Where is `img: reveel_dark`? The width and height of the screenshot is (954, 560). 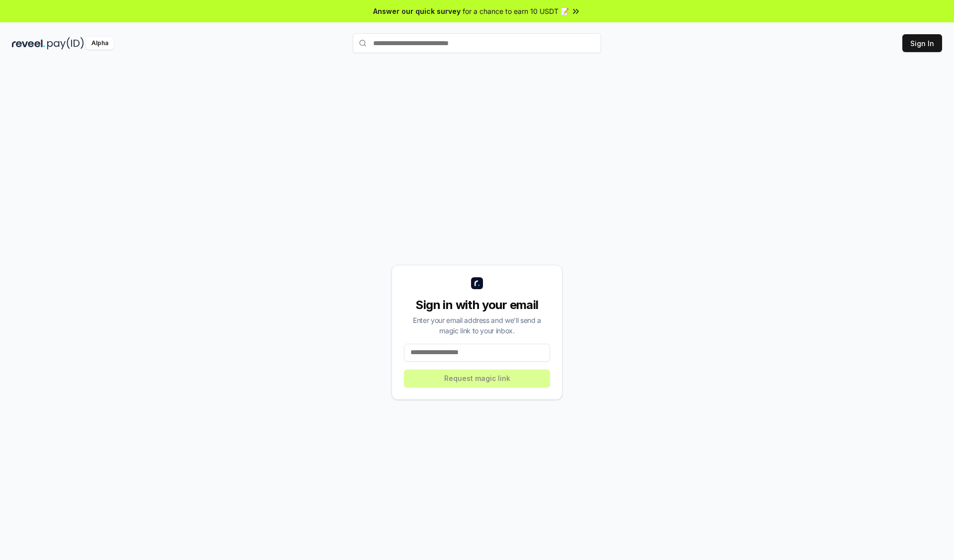
img: reveel_dark is located at coordinates (29, 43).